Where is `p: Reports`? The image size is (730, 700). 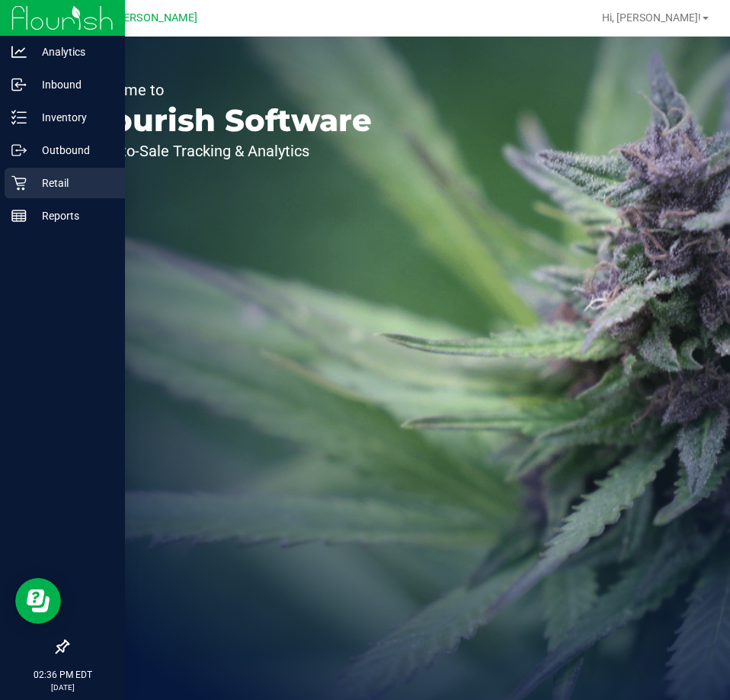 p: Reports is located at coordinates (72, 216).